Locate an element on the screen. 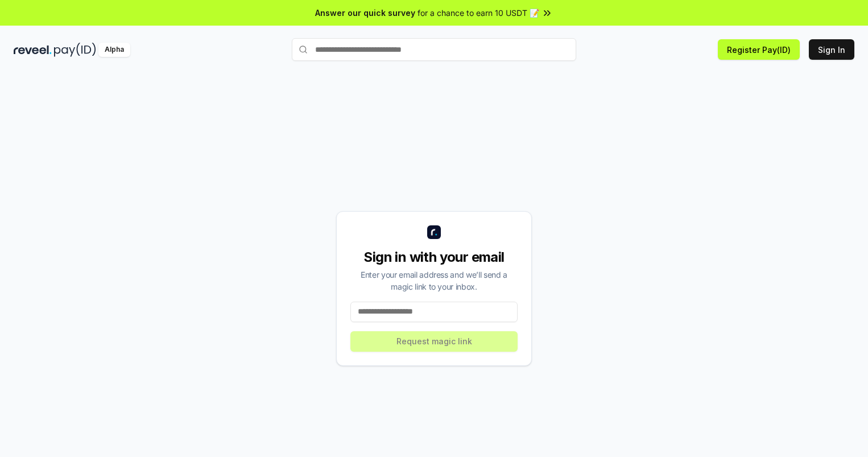 The image size is (868, 457). img: reveel_dark is located at coordinates (32, 50).